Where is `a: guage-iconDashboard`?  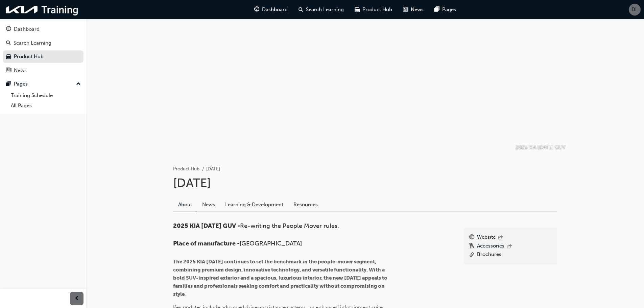
a: guage-iconDashboard is located at coordinates (271, 9).